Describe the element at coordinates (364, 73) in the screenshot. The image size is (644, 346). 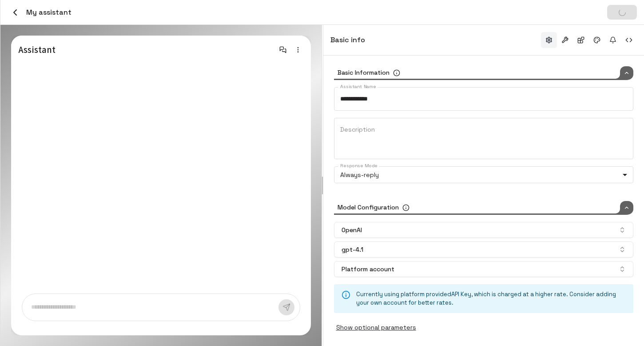
I see `h6: Basic Information` at that location.